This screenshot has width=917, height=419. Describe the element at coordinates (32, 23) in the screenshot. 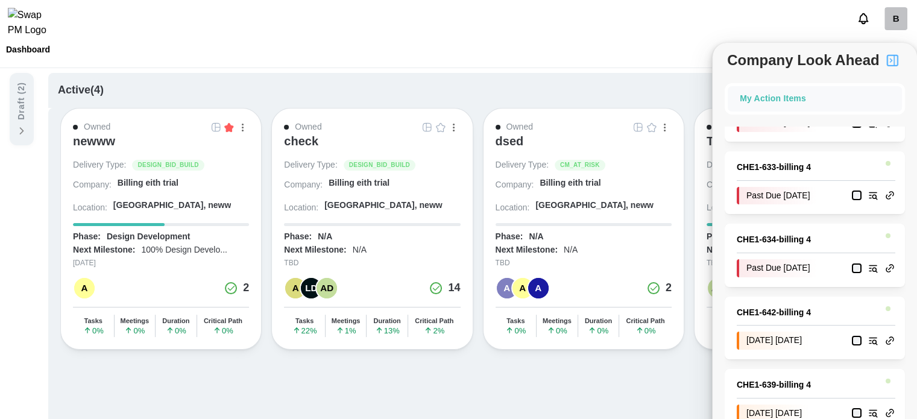

I see `img: Swap PM Logo` at that location.